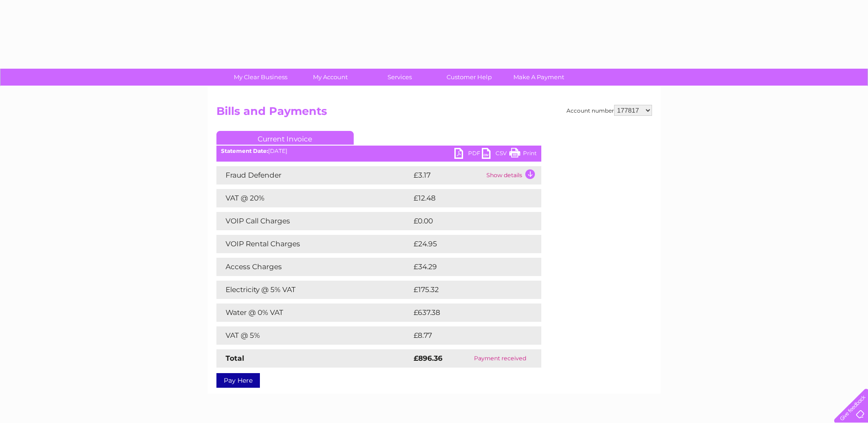 This screenshot has width=868, height=423. What do you see at coordinates (428, 358) in the screenshot?
I see `strong: £896.36` at bounding box center [428, 358].